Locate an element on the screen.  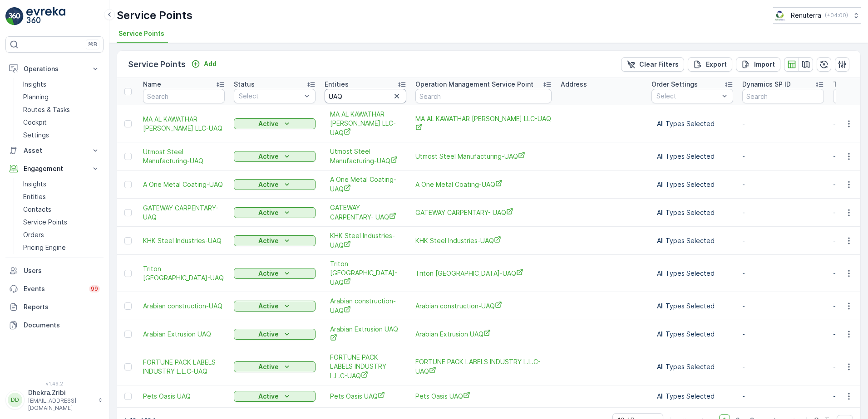
p: Clear Filters is located at coordinates (658, 64).